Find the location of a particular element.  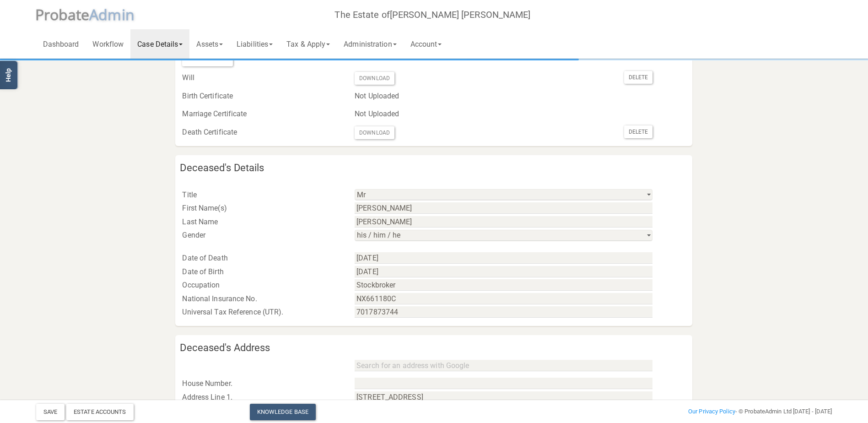

div: Gender is located at coordinates (261, 235).